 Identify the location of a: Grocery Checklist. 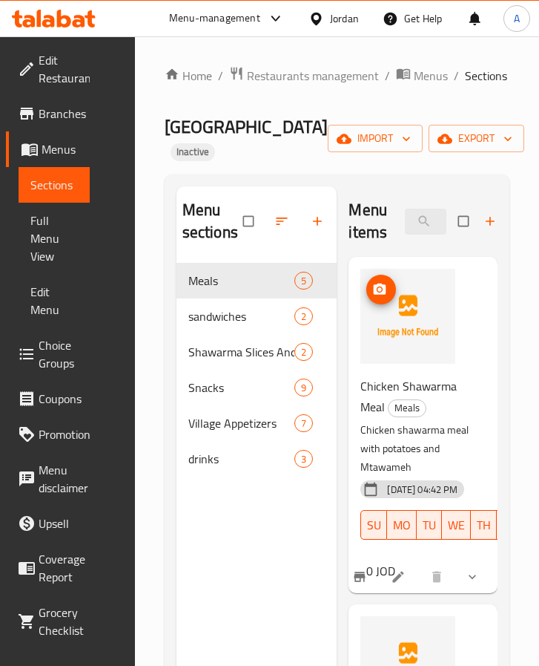
(50, 621).